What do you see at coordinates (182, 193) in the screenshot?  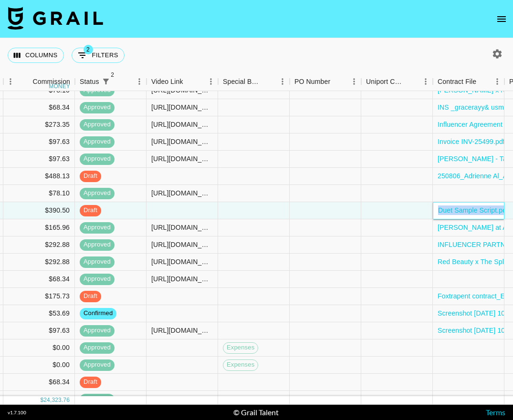 I see `div: https://www.tiktok.com/@skyskysoflyy/photo/7534756482164804878` at bounding box center [182, 193].